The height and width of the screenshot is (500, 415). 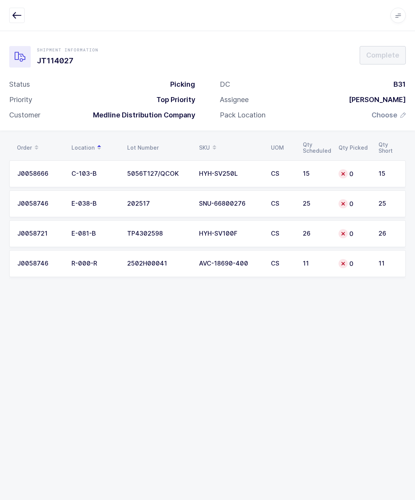 What do you see at coordinates (40, 148) in the screenshot?
I see `div: Order` at bounding box center [40, 148].